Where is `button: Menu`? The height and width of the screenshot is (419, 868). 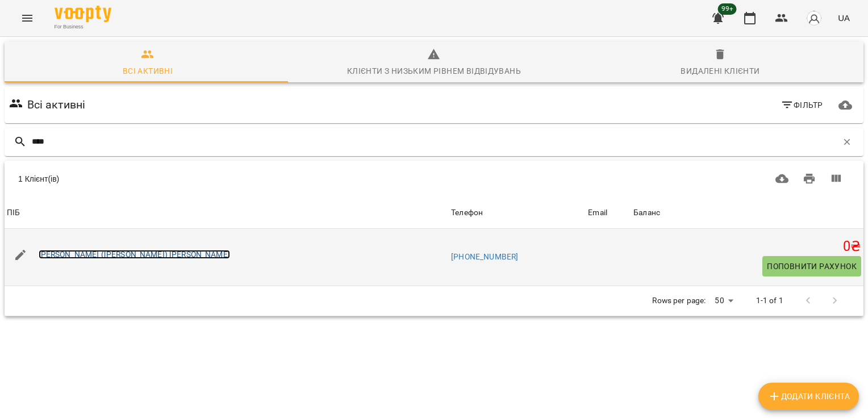 button: Menu is located at coordinates (28, 18).